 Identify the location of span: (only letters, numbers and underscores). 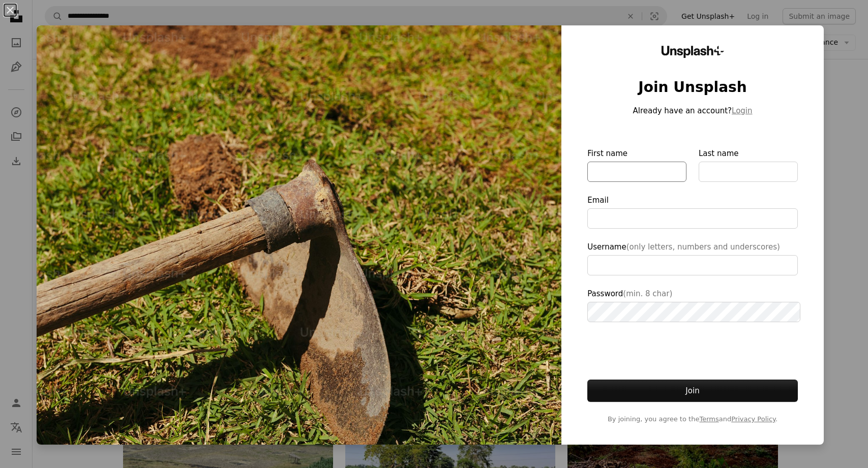
(703, 247).